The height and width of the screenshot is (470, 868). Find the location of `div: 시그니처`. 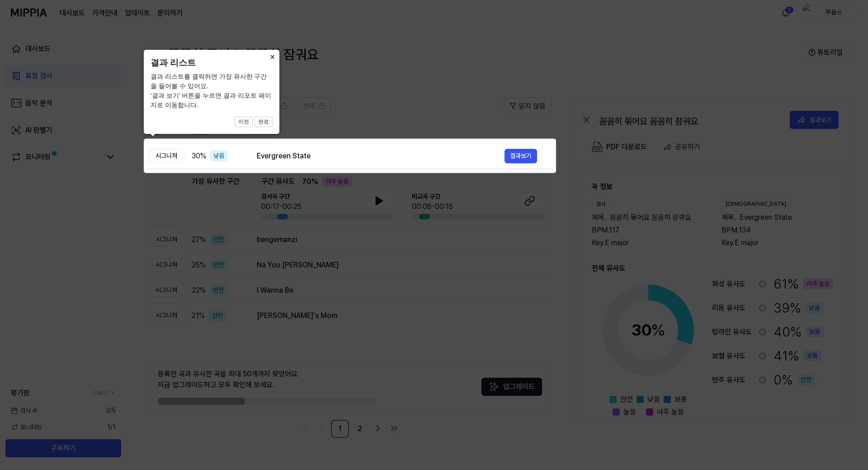

div: 시그니처 is located at coordinates (167, 156).